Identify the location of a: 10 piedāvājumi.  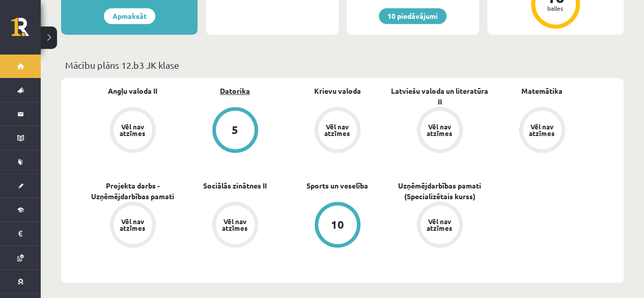
(412, 16).